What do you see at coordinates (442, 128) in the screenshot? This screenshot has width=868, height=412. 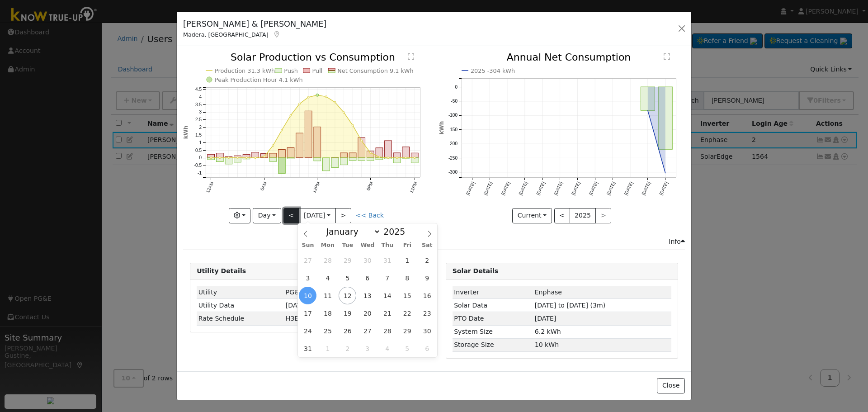 I see `text: kWh` at bounding box center [442, 128].